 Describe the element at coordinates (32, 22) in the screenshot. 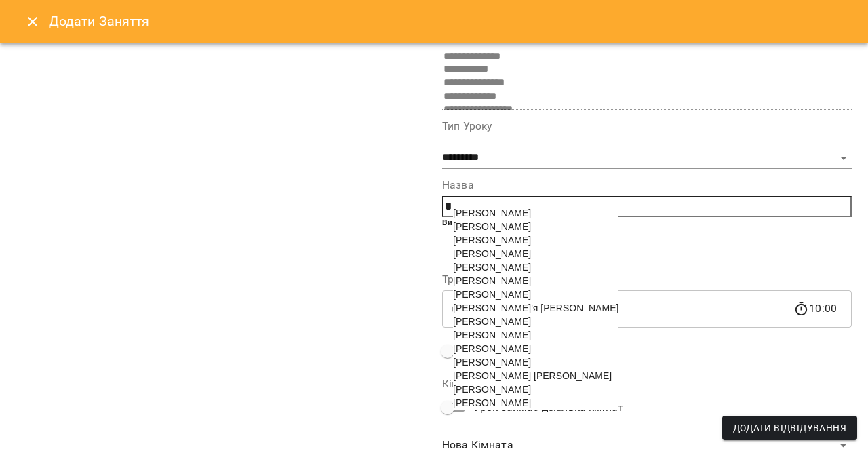

I see `button: Close` at that location.